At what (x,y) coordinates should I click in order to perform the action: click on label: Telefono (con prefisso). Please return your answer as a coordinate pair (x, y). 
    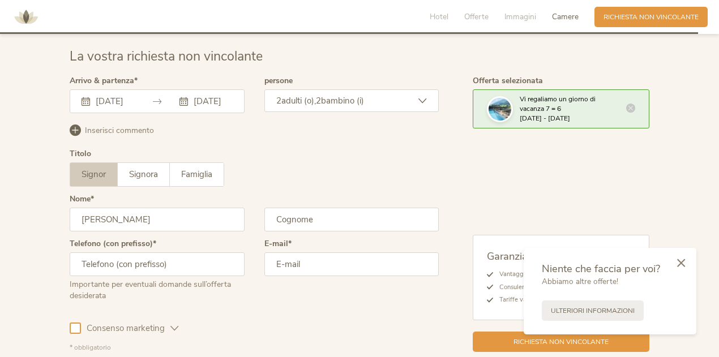
    Looking at the image, I should click on (113, 244).